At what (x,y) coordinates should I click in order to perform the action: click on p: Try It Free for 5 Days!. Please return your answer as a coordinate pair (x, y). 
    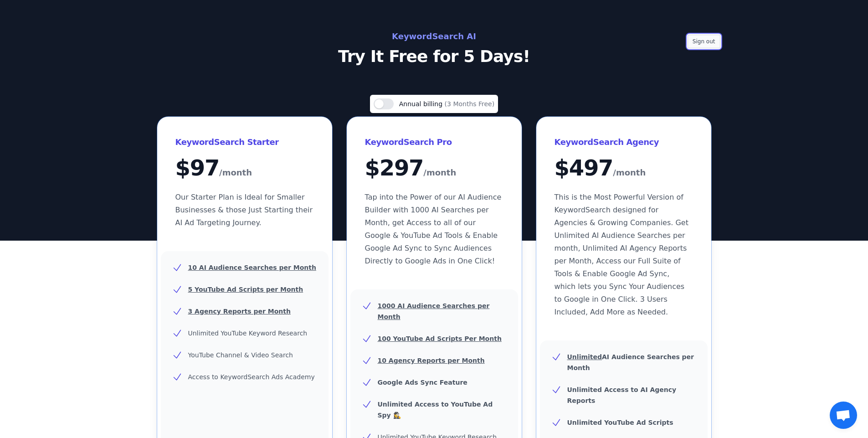
    Looking at the image, I should click on (434, 57).